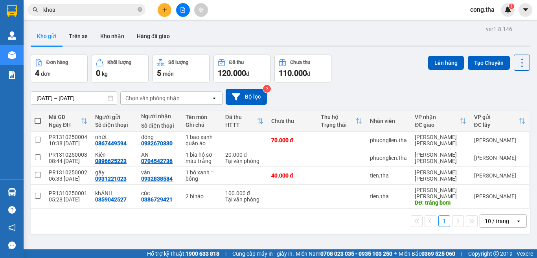 This screenshot has width=537, height=258. What do you see at coordinates (496, 254) in the screenshot?
I see `span: copyright` at bounding box center [496, 254].